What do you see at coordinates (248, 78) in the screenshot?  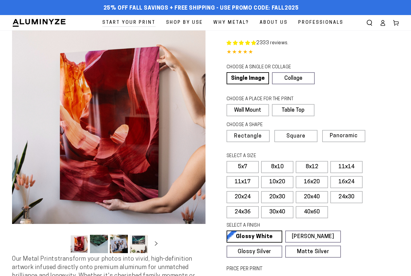 I see `a: Single Image` at bounding box center [248, 78].